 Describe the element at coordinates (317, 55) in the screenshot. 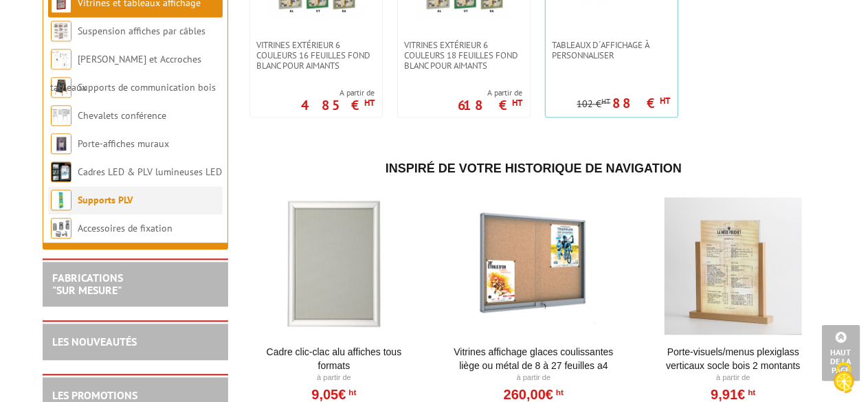

I see `span: Vitrines extérieur 6 couleurs 16 feuilles fond blanc pour aimants` at that location.